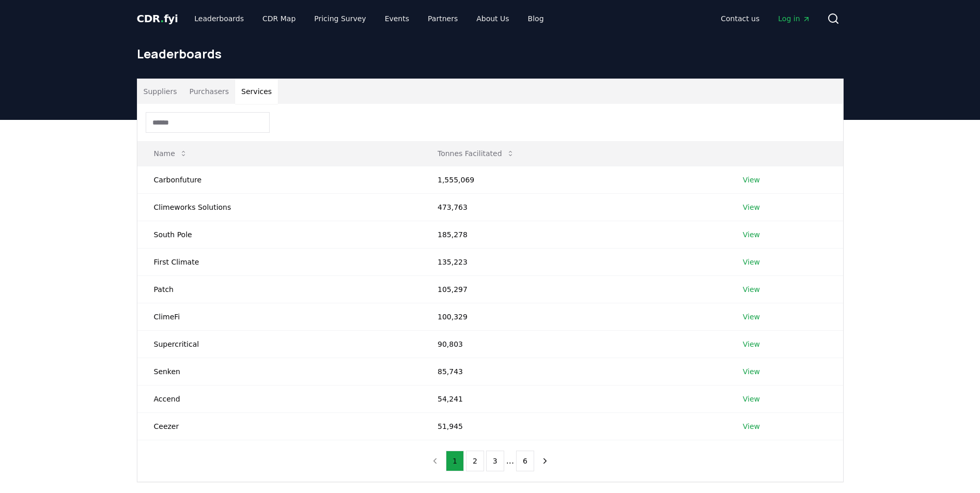  I want to click on a: Events, so click(397, 18).